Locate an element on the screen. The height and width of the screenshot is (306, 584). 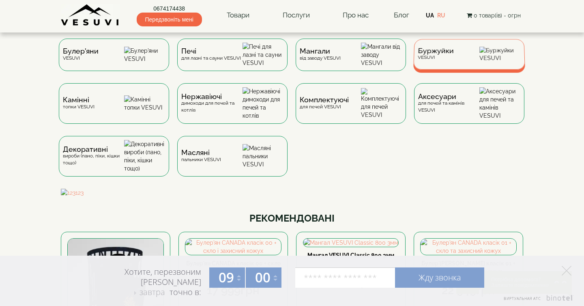
a: Масляніпальники VESUVI Масляні пальники VESUVI is located at coordinates (232, 162).